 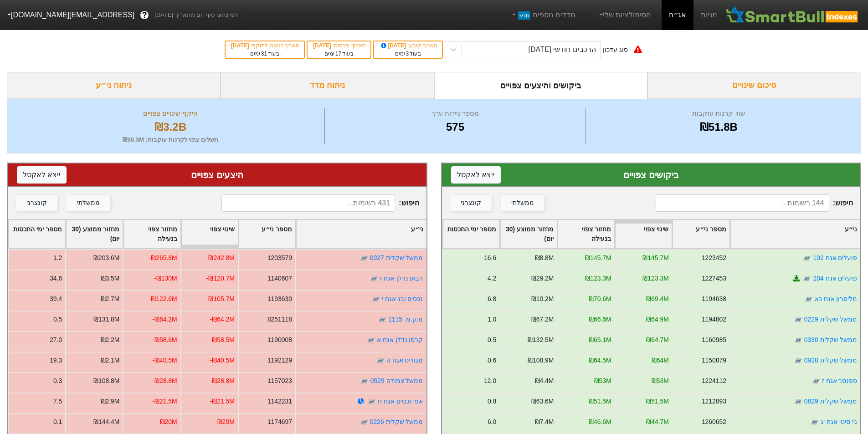 I want to click on div: ₪65.1M, so click(x=599, y=340).